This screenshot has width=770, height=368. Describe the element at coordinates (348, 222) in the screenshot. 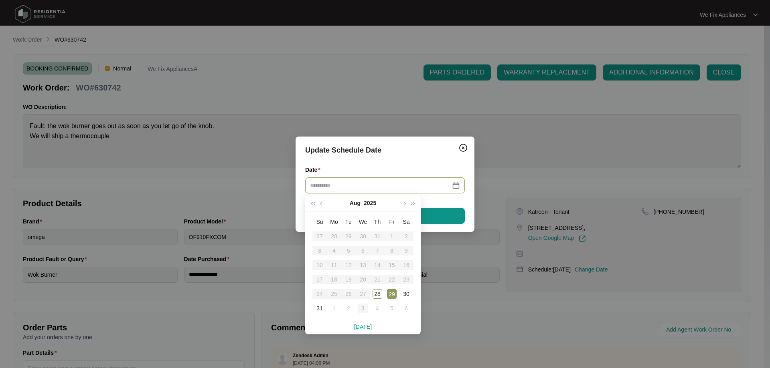

I see `th: Tu` at that location.